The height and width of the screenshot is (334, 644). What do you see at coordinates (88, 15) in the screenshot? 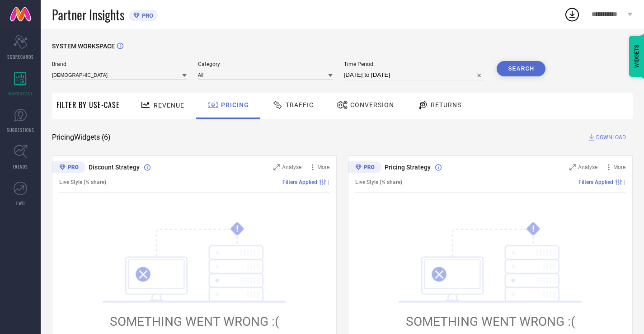
I see `span: Partner Insights` at bounding box center [88, 15].